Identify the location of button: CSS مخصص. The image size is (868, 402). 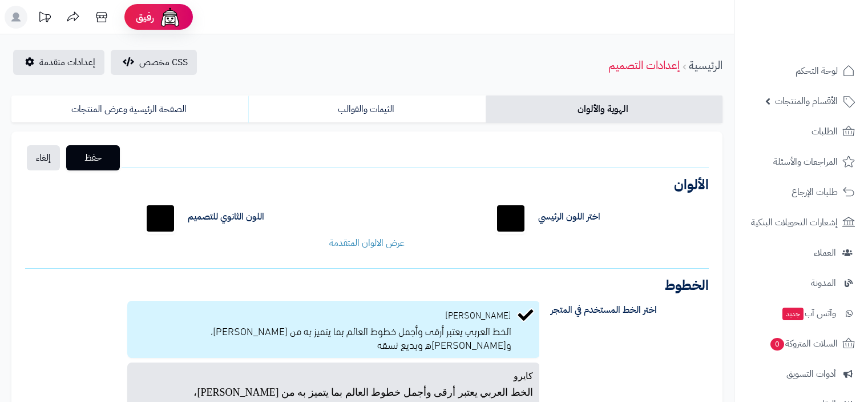
(154, 62).